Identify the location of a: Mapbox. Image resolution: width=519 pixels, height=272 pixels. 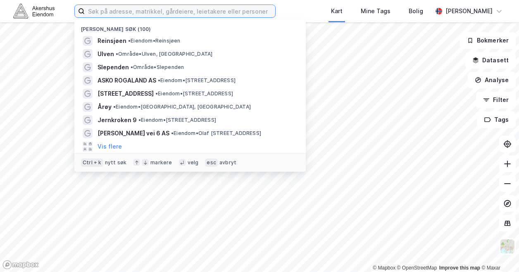
(384, 268).